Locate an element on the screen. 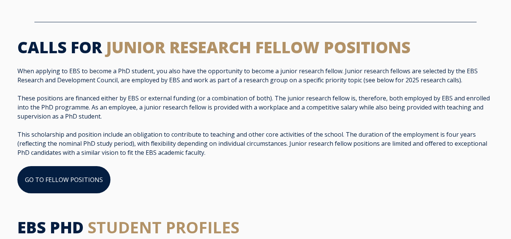  span: JUNIOR RESEARCH FELLOW POSITIONS is located at coordinates (258, 47).